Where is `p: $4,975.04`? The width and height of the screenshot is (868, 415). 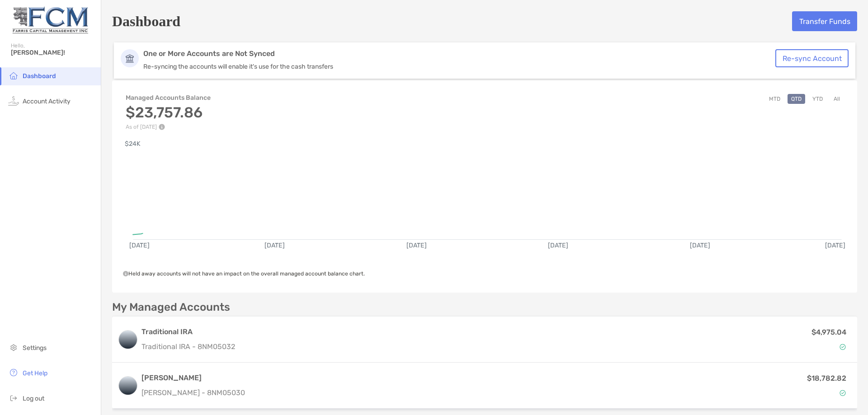
p: $4,975.04 is located at coordinates (829, 332).